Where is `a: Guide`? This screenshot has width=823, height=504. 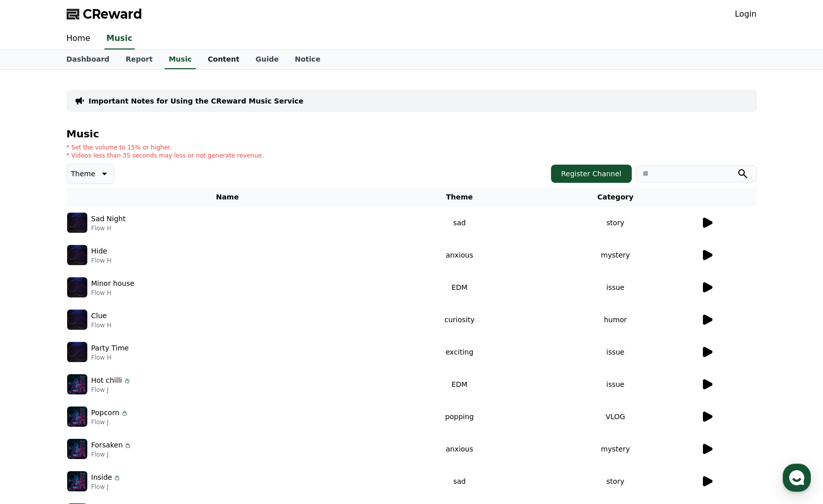 a: Guide is located at coordinates (267, 60).